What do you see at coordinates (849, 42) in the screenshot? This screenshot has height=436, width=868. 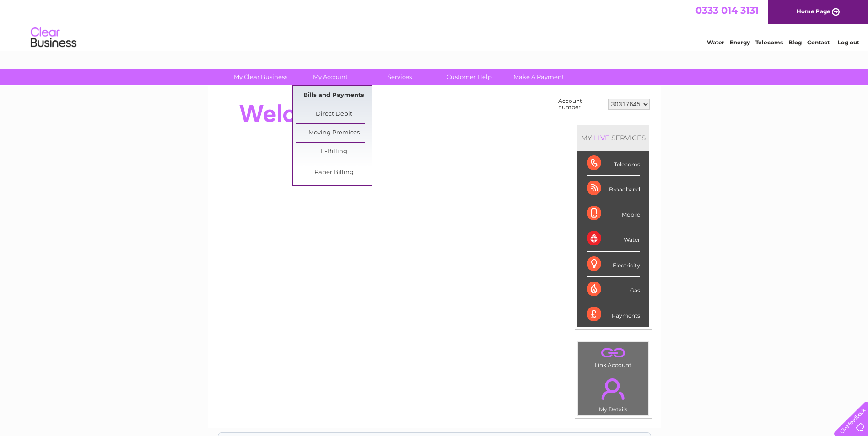 I see `a: Log out` at bounding box center [849, 42].